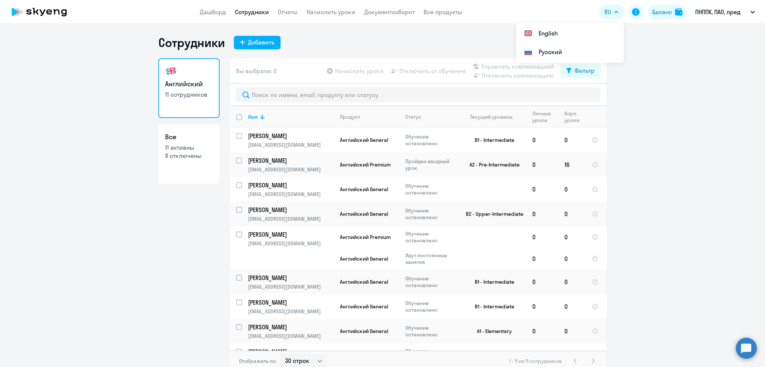 This screenshot has width=765, height=367. Describe the element at coordinates (189, 94) in the screenshot. I see `p: 11 сотрудников` at that location.